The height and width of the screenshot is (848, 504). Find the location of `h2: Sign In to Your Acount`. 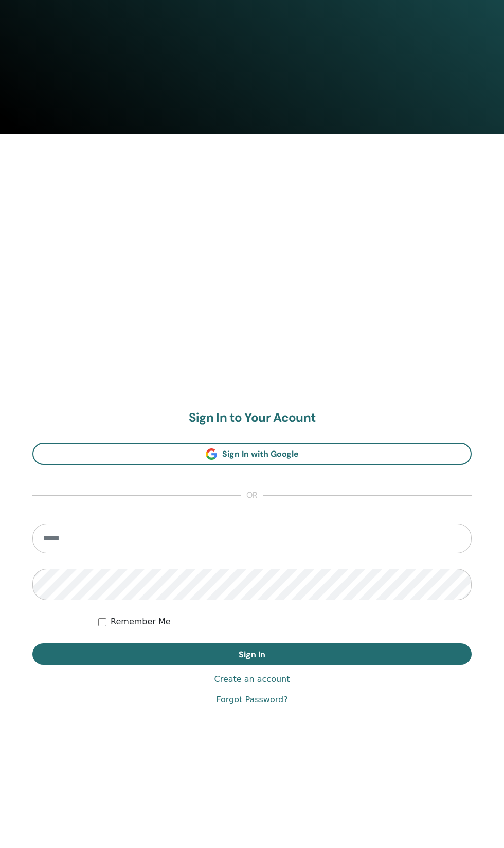

h2: Sign In to Your Acount is located at coordinates (252, 417).